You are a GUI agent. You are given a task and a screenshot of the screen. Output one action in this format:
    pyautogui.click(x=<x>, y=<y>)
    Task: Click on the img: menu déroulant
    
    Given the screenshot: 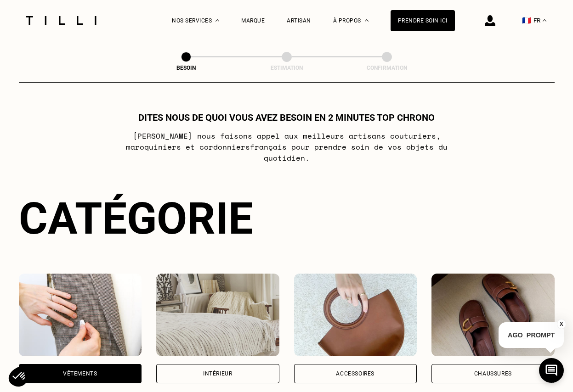 What is the action you would take?
    pyautogui.click(x=544, y=20)
    